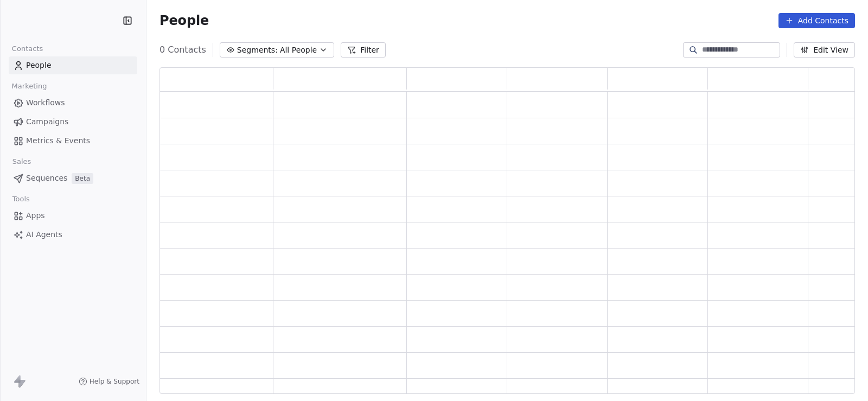 The width and height of the screenshot is (868, 401). What do you see at coordinates (21, 162) in the screenshot?
I see `span: Sales` at bounding box center [21, 162].